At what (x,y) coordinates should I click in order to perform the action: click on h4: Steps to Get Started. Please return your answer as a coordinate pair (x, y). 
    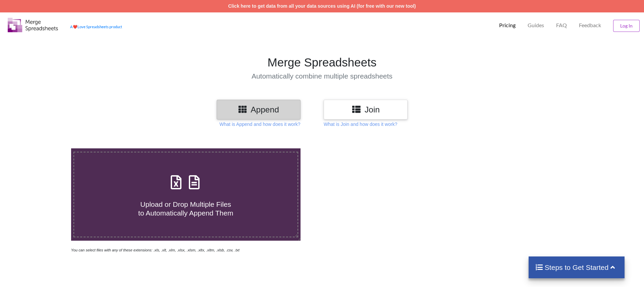
    Looking at the image, I should click on (577, 267).